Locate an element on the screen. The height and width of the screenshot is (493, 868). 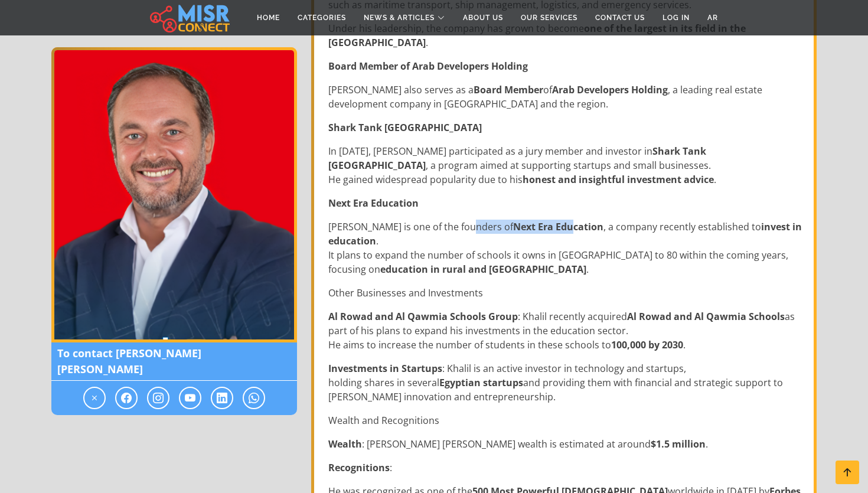
strong: 100,000 by 2030 is located at coordinates (647, 345).